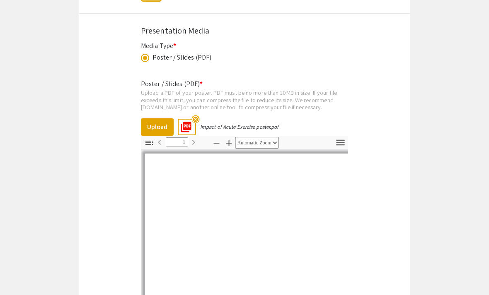 The height and width of the screenshot is (295, 489). Describe the element at coordinates (340, 143) in the screenshot. I see `button: Tools` at that location.